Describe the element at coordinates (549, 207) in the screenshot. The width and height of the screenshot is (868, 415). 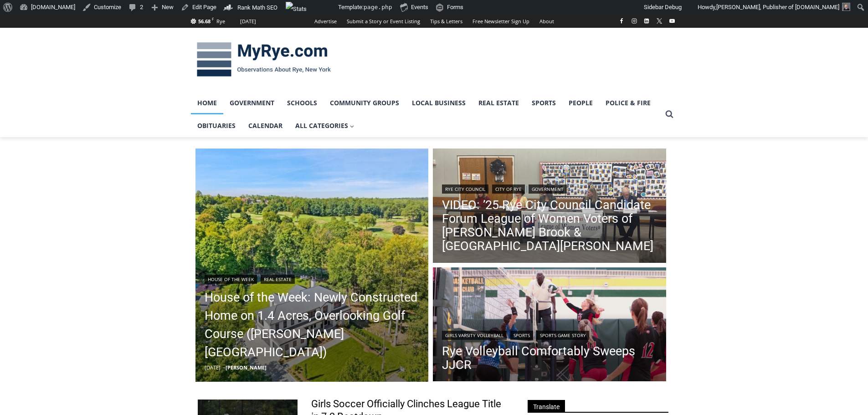
I see `a: Read More VIDEO: ’25 Rye City Council Candidate Forum League of Women Voters of Rye, Rye Brook & ...` at that location.